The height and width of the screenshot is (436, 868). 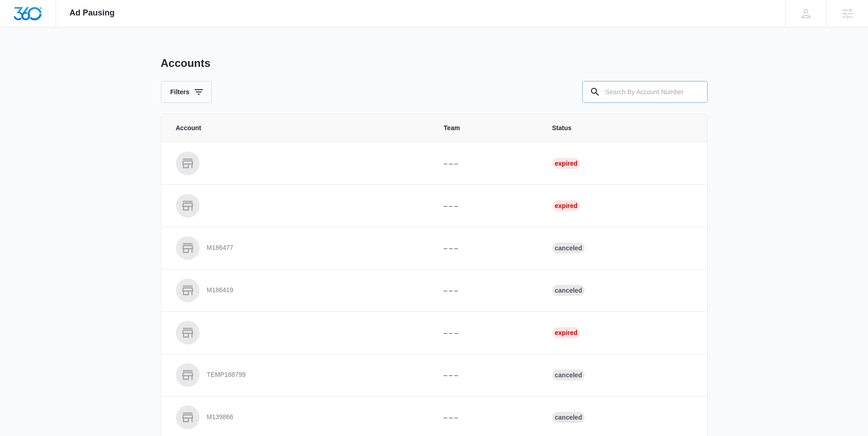 What do you see at coordinates (92, 13) in the screenshot?
I see `span: Ad Pausing` at bounding box center [92, 13].